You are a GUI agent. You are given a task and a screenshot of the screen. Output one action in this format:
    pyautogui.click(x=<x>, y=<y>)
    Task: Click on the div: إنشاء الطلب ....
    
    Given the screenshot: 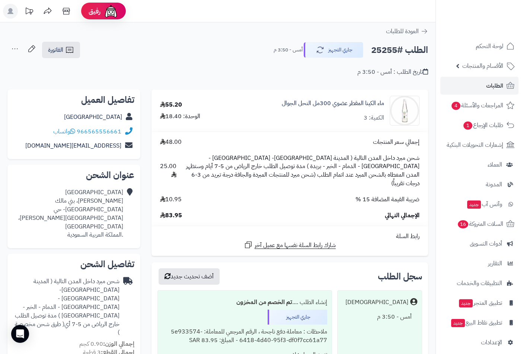 What is the action you would take?
    pyautogui.click(x=245, y=302)
    